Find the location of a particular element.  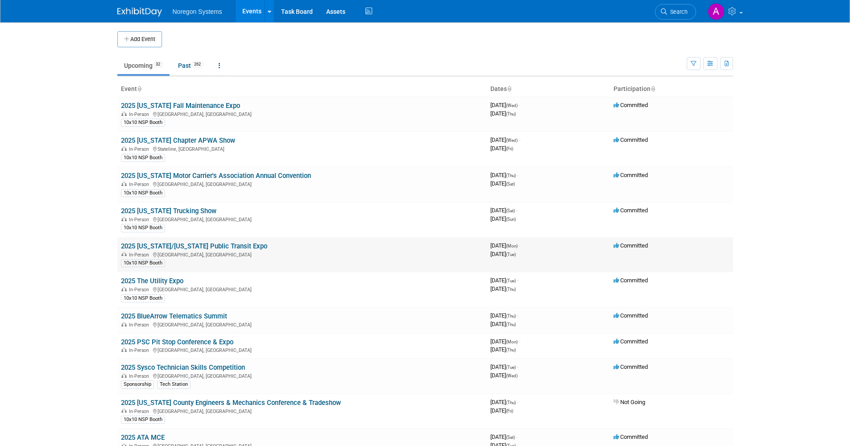

div: Tech Station is located at coordinates (174, 385).